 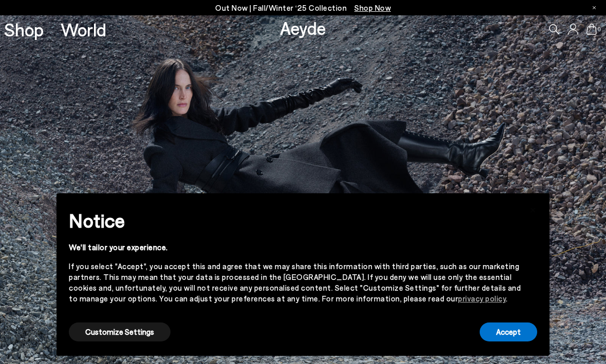 I want to click on button: Close this notice, so click(x=533, y=209).